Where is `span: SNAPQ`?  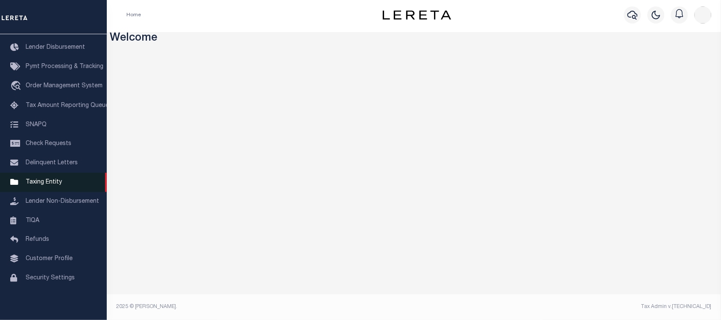 span: SNAPQ is located at coordinates (36, 124).